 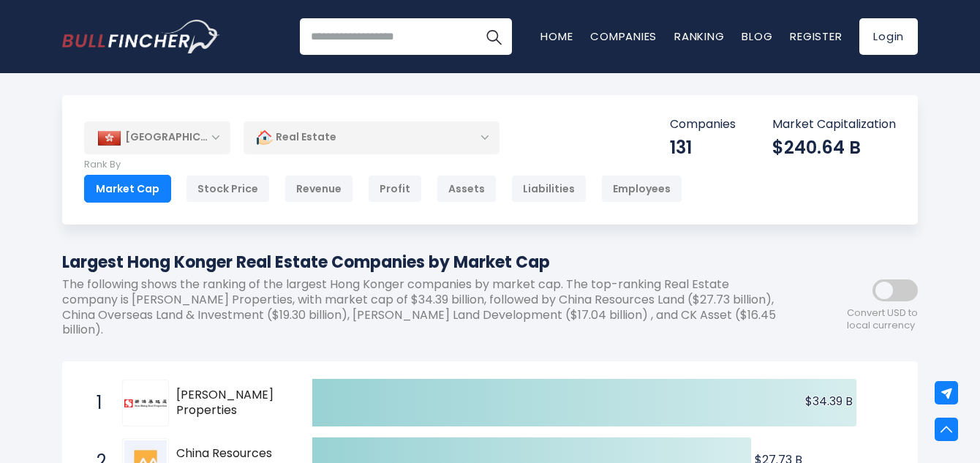 What do you see at coordinates (383, 165) in the screenshot?
I see `p: Rank By` at bounding box center [383, 165].